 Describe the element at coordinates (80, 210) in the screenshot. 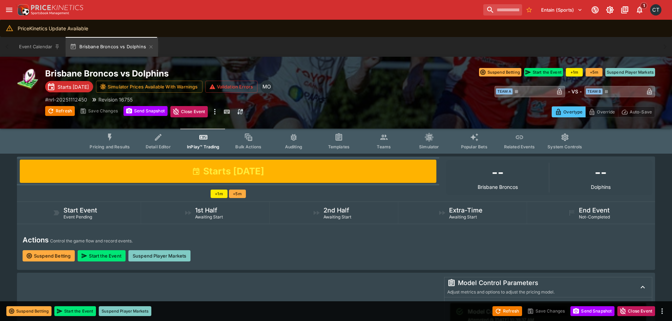

I see `h5: Start Event` at that location.